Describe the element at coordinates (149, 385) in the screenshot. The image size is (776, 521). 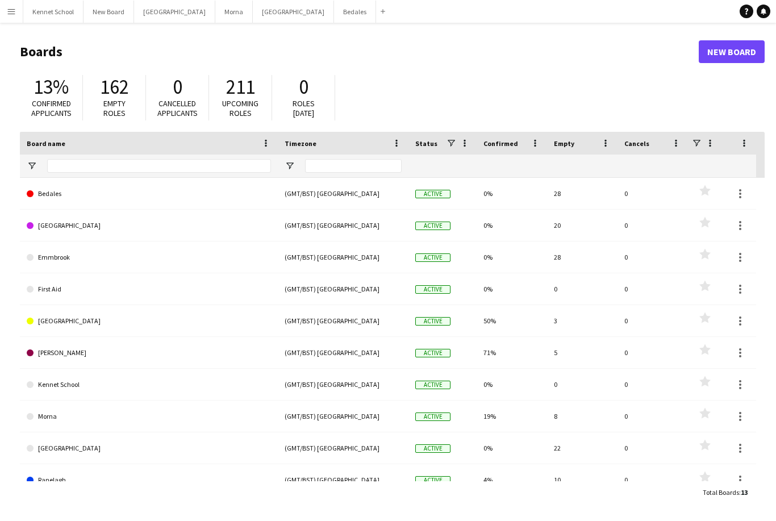
I see `a: Kennet School` at that location.